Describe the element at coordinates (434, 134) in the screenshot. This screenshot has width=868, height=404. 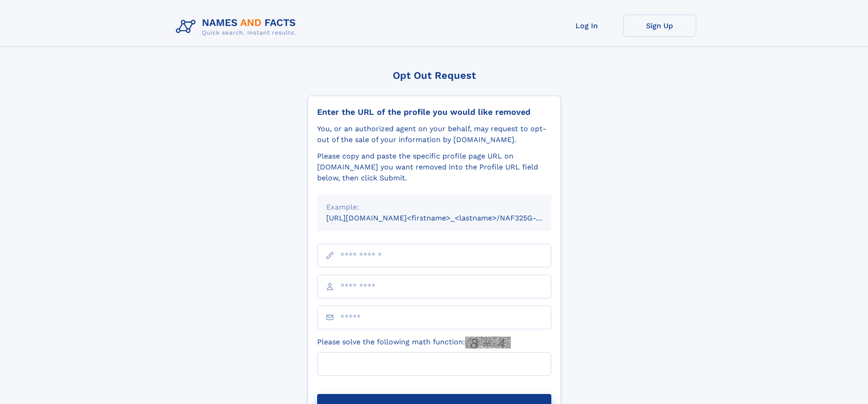
I see `div: You, or an authorized agent on your behalf, may request to opt-out of the sale of your informatio...` at that location.